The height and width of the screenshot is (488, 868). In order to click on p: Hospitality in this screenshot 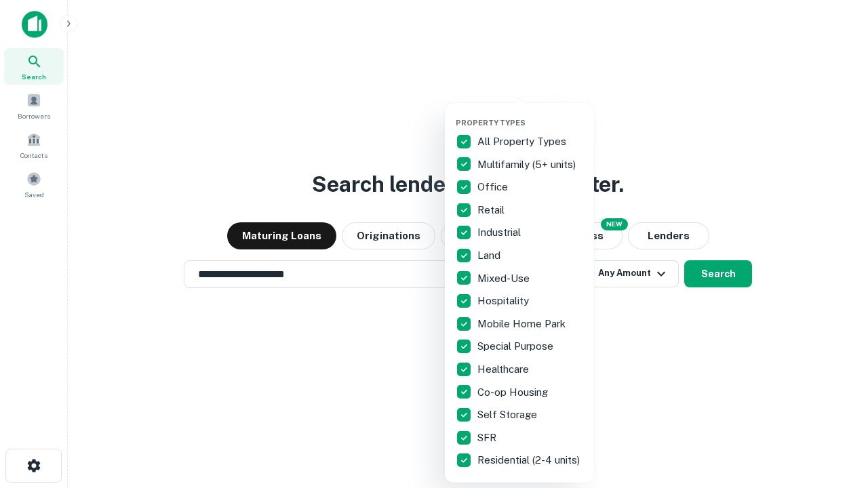, I will do `click(504, 301)`.